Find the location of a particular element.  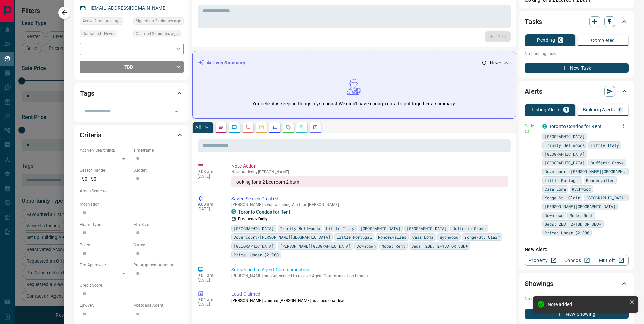

p: Mortgage Agent: is located at coordinates (158, 305).